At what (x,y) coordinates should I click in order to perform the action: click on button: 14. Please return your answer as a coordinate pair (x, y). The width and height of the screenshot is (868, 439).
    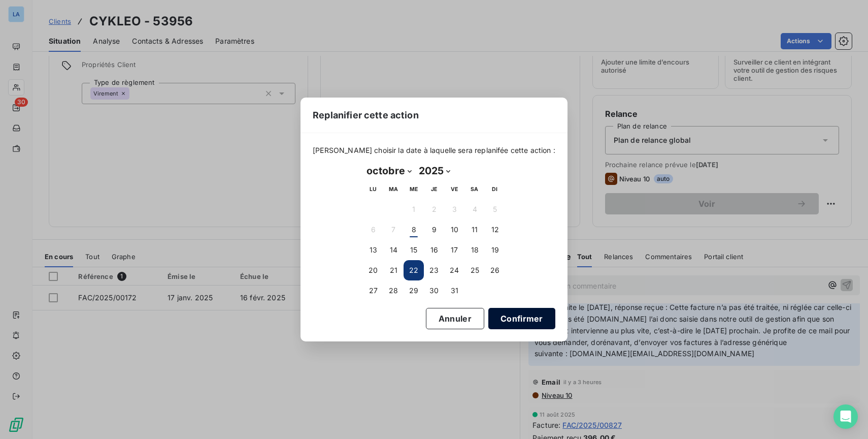
    Looking at the image, I should click on (393, 250).